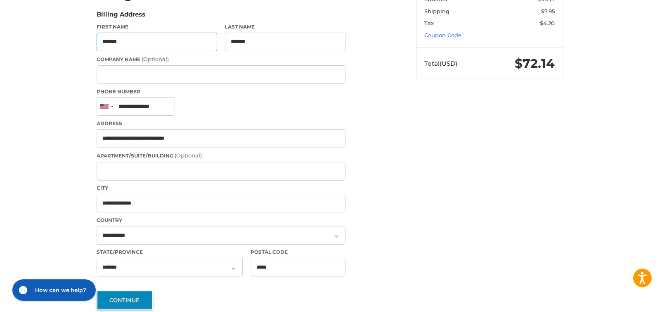  Describe the element at coordinates (221, 92) in the screenshot. I see `label: Phone Number` at that location.